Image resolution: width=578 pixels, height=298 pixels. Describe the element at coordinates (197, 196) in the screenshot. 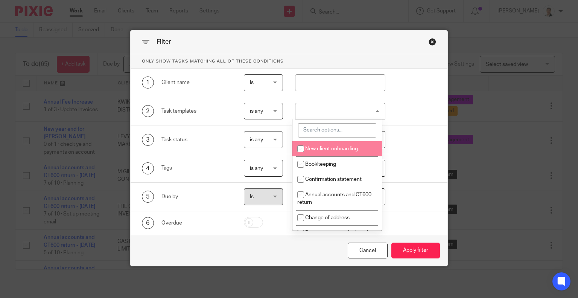

I see `div: Due by` at that location.